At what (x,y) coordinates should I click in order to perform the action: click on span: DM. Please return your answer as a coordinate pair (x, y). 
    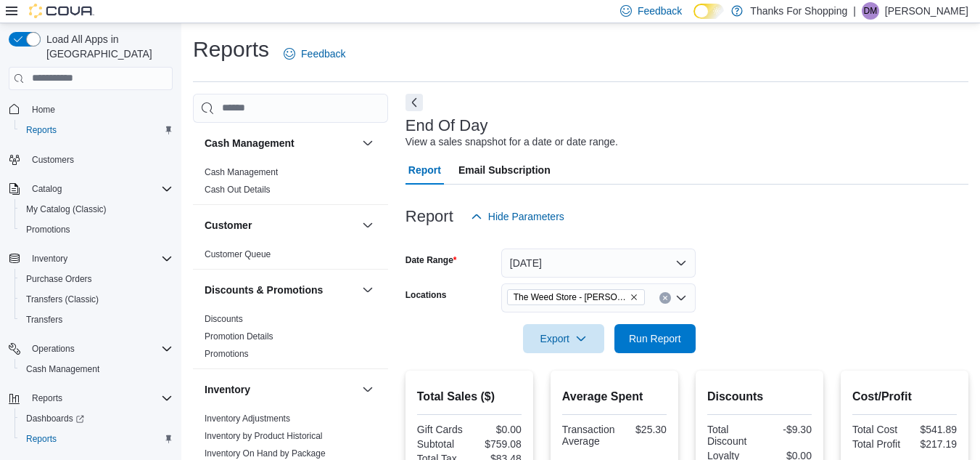
    Looking at the image, I should click on (871, 11).